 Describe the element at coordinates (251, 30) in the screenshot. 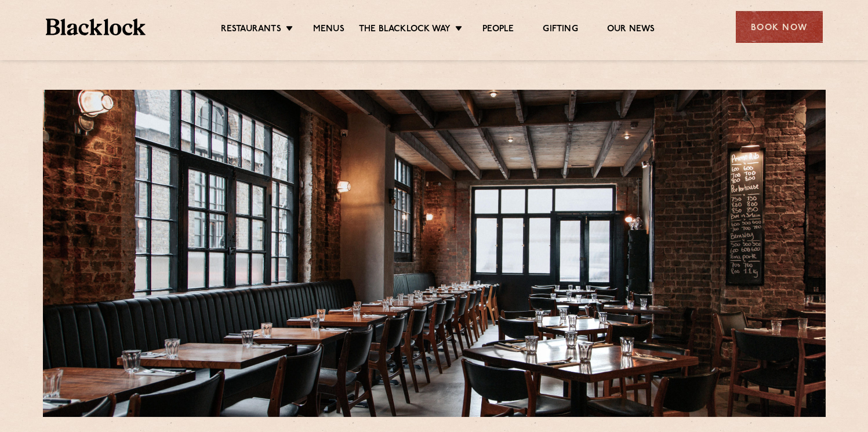

I see `a: Restaurants` at that location.